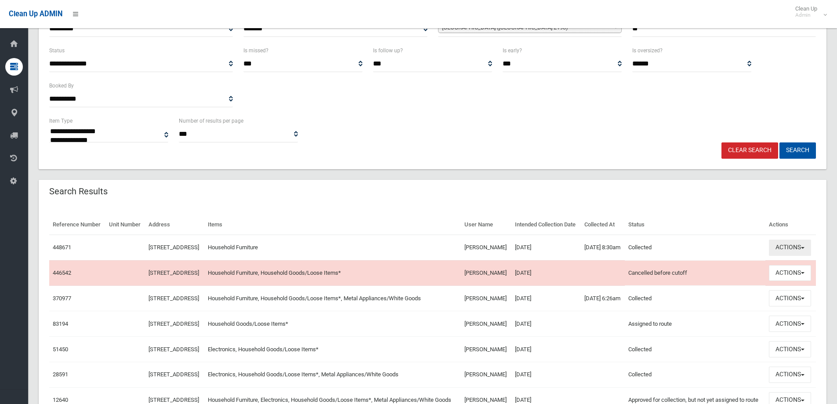  What do you see at coordinates (61, 121) in the screenshot?
I see `label: Item Type` at bounding box center [61, 121].